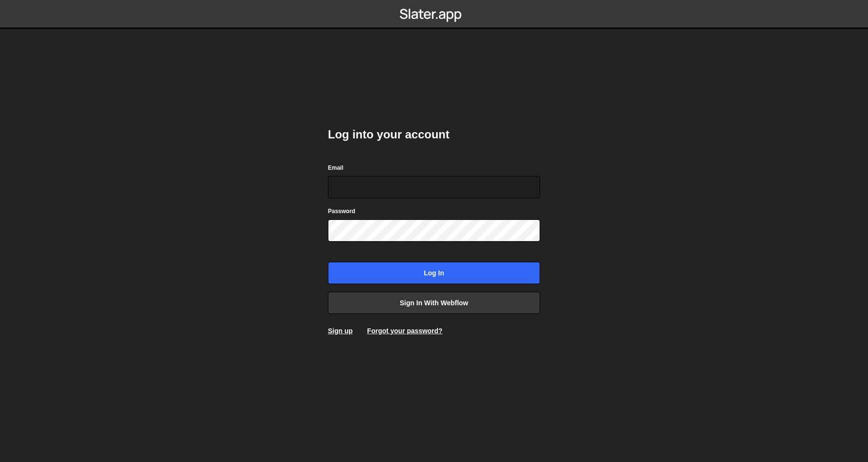  What do you see at coordinates (405, 331) in the screenshot?
I see `a: Forgot your password?` at bounding box center [405, 331].